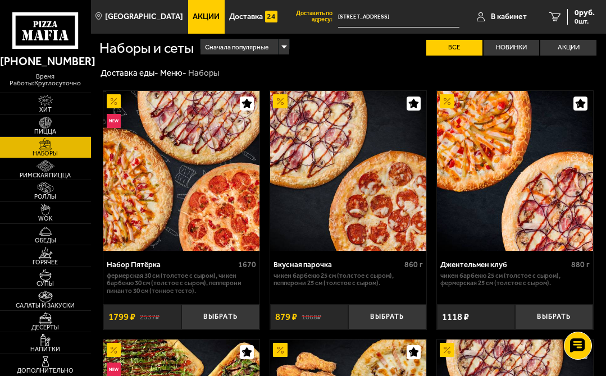  Describe the element at coordinates (348, 171) in the screenshot. I see `img: Вкусная парочка` at that location.